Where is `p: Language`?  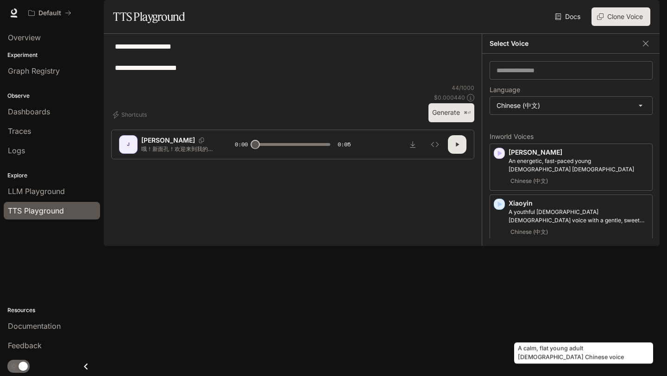
p: Language is located at coordinates (505, 90).